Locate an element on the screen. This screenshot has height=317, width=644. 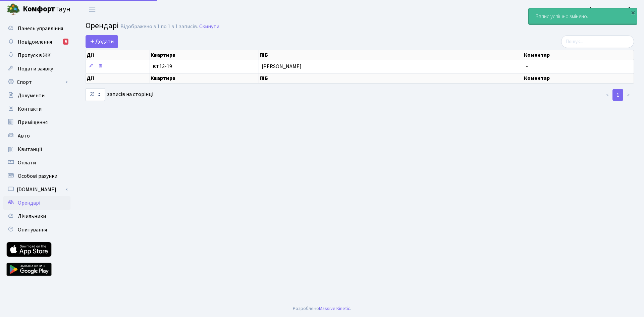
div: Відображено з 1 по 1 з 1 записів. is located at coordinates (159, 26).